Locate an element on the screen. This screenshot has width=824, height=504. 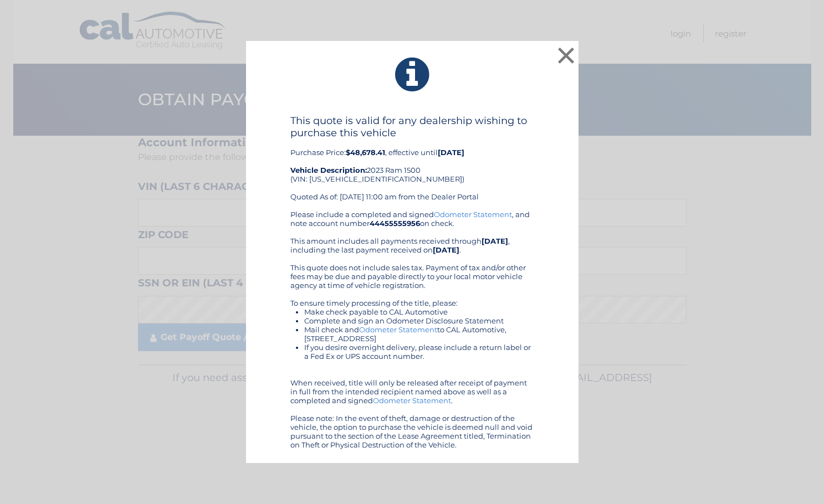
strong: Vehicle Description: is located at coordinates (329, 170).